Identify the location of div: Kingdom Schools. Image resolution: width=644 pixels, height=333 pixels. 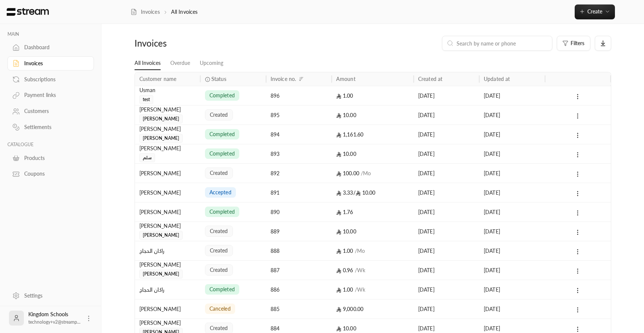
(54, 318).